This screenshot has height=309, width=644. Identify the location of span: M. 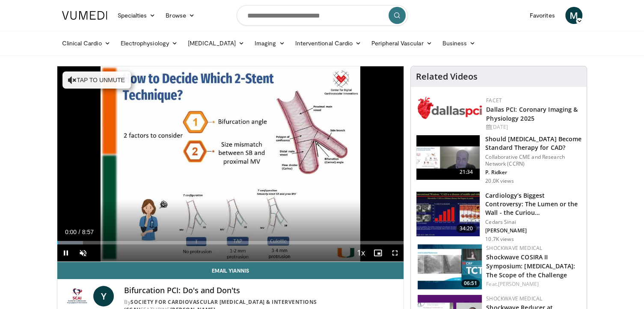
(574, 16).